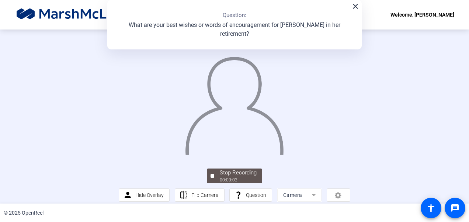 This screenshot has height=222, width=469. Describe the element at coordinates (431, 208) in the screenshot. I see `mat-icon: accessibility` at that location.